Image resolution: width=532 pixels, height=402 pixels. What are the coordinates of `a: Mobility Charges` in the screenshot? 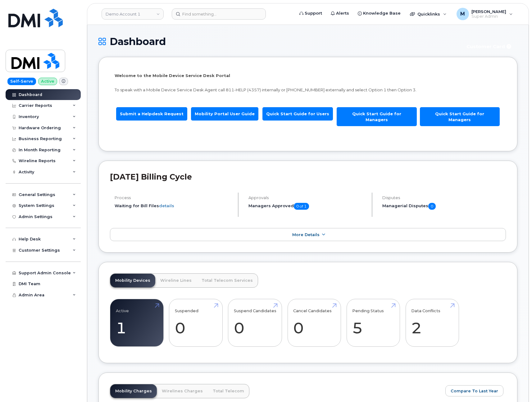 It's located at (134, 391).